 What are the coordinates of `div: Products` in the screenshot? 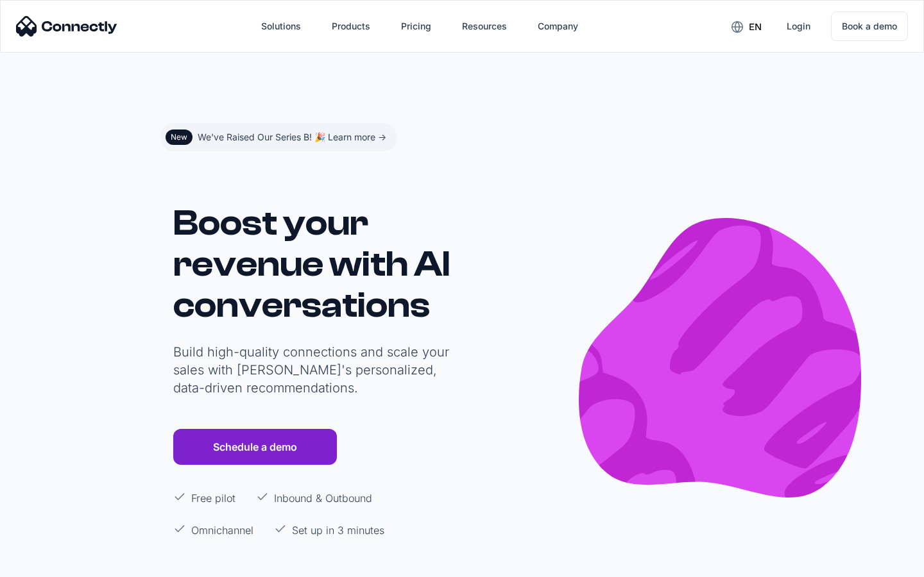 It's located at (351, 27).